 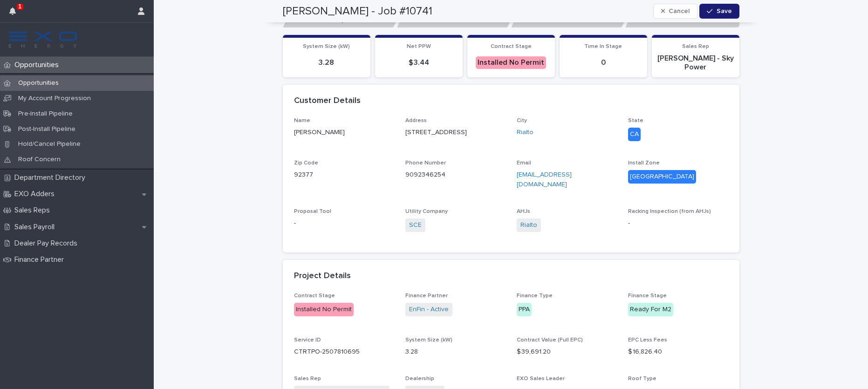 I want to click on span: Zip Code, so click(x=306, y=163).